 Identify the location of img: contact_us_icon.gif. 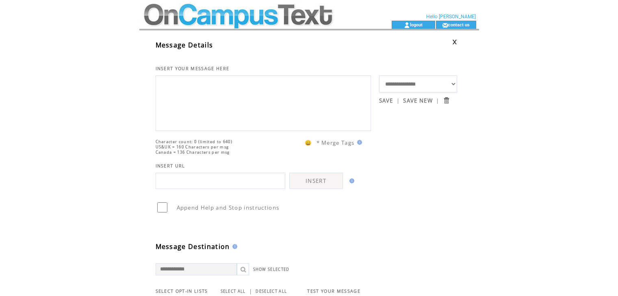
(445, 25).